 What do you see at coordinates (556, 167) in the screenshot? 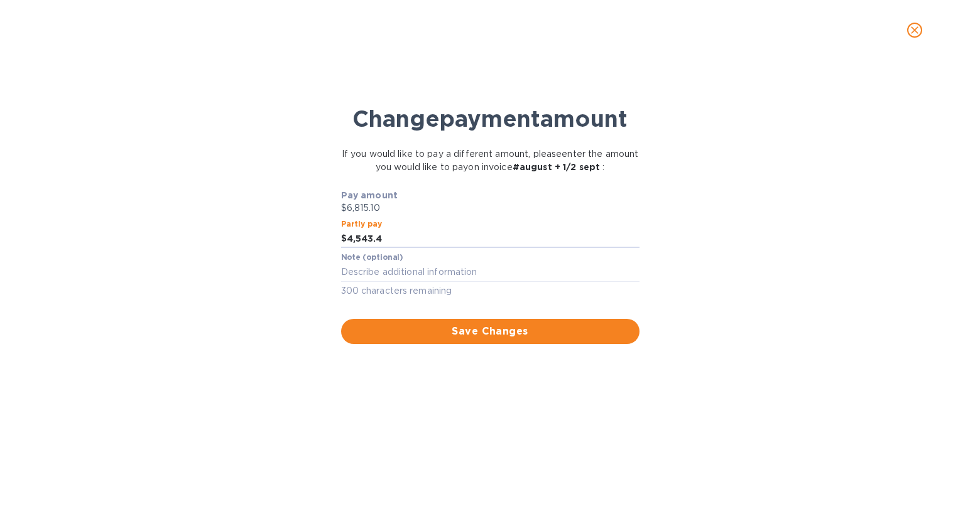
I see `b: # august + 1/2 sept` at bounding box center [556, 167].